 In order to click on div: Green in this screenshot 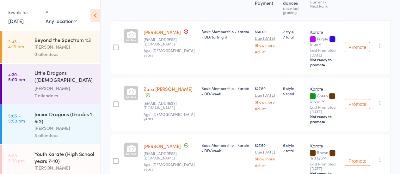, I will do `click(324, 98)`.